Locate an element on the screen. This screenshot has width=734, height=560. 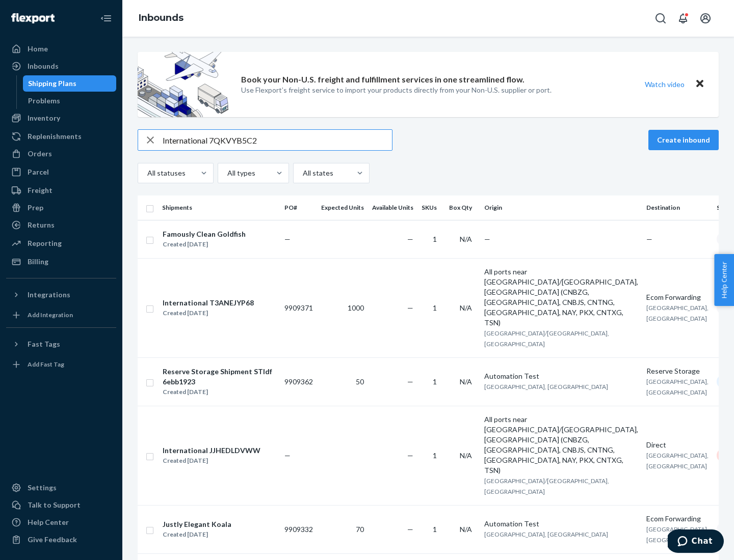
input: All types is located at coordinates (227, 173).